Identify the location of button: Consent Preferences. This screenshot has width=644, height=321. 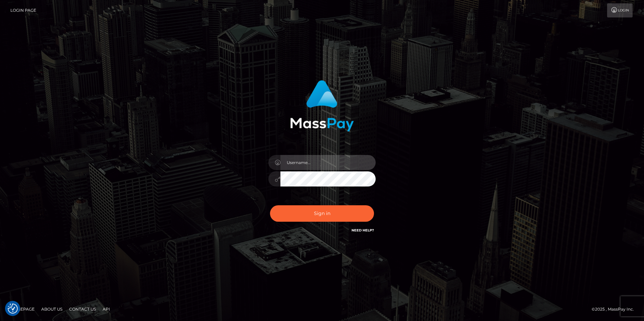
(13, 309).